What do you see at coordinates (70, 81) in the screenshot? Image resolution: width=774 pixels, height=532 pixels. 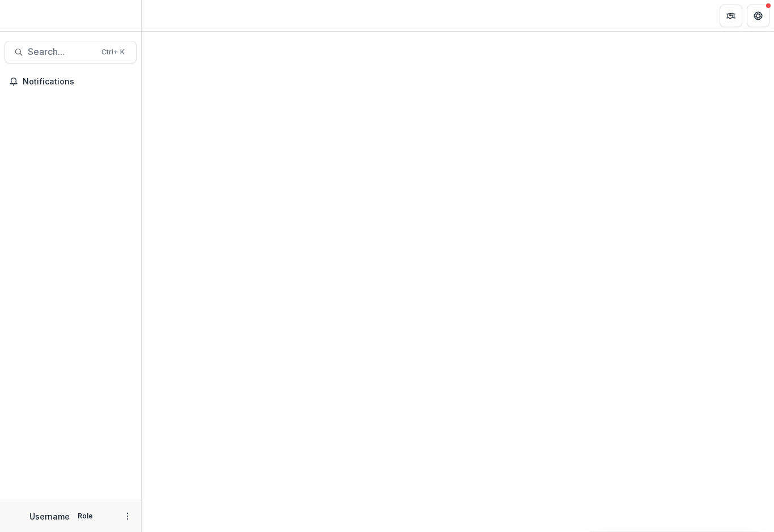 I see `button: Notifications` at bounding box center [70, 81].